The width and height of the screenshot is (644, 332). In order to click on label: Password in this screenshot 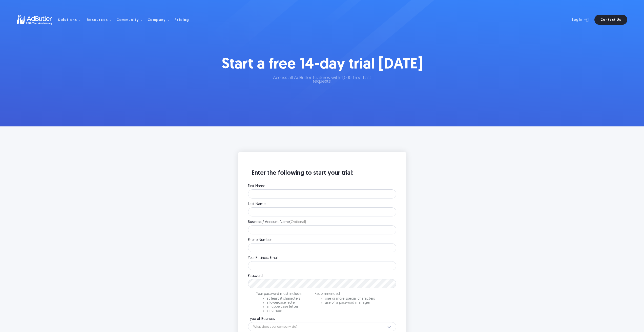, I will do `click(322, 276)`.